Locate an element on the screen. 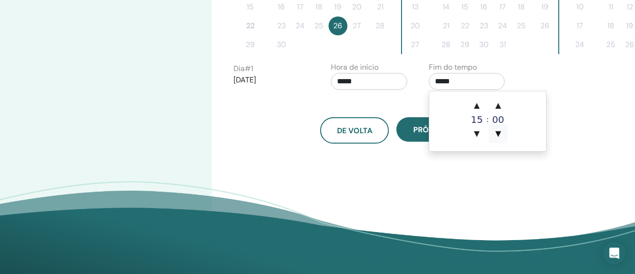  font: 00 is located at coordinates (498, 120).